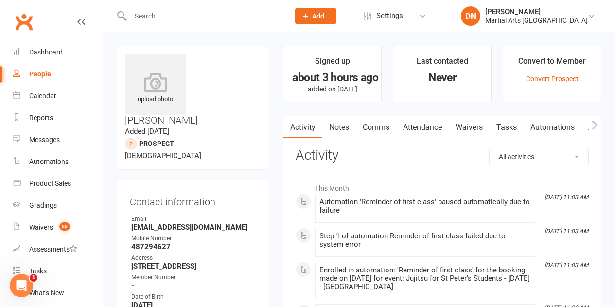  I want to click on a: Calendar, so click(57, 96).